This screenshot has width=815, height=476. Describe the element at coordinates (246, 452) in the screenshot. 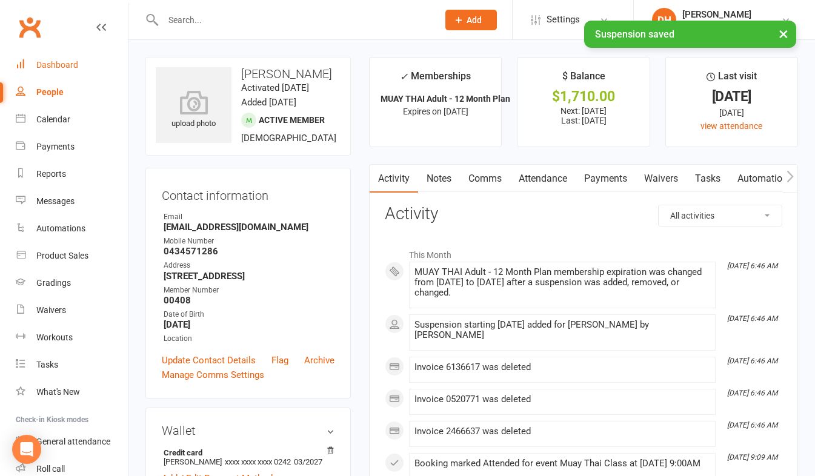

I see `strong: Credit card` at that location.